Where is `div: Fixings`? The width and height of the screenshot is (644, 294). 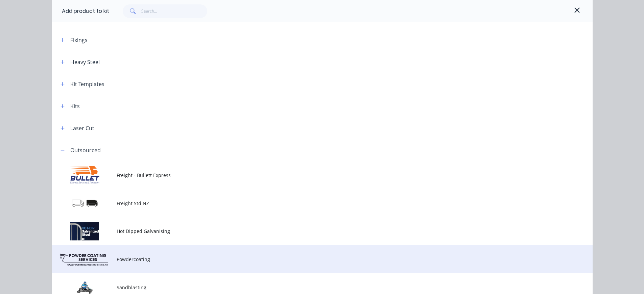
div: Fixings is located at coordinates (79, 40).